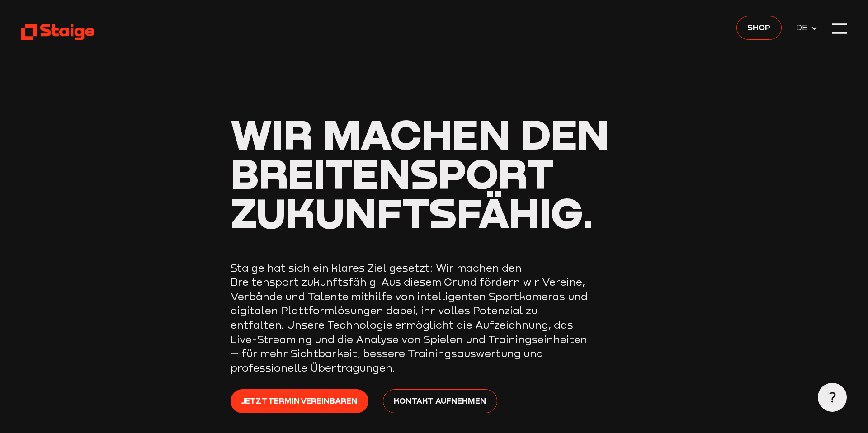 This screenshot has height=433, width=868. Describe the element at coordinates (759, 28) in the screenshot. I see `a: Shop` at that location.